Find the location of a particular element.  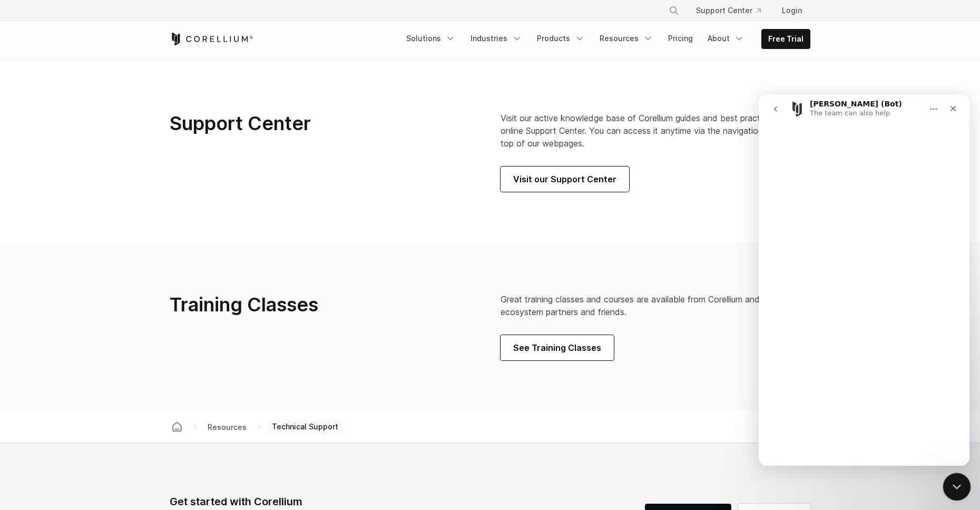

a: Login is located at coordinates (792, 11).